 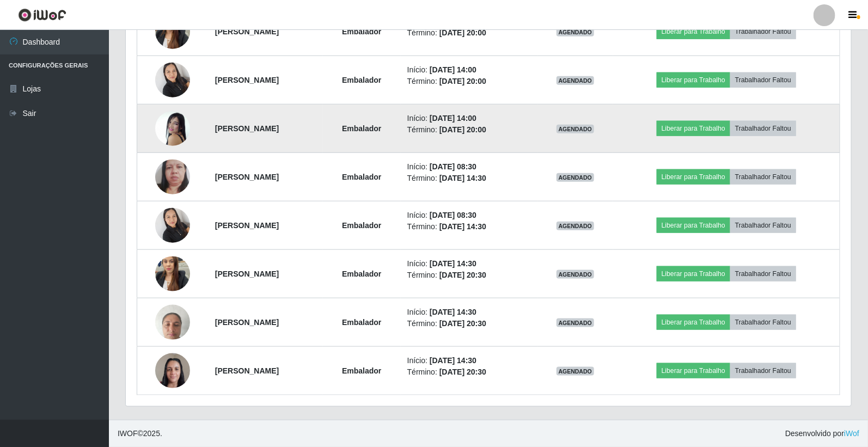 I want to click on span: Desenvolvido por, so click(x=822, y=434).